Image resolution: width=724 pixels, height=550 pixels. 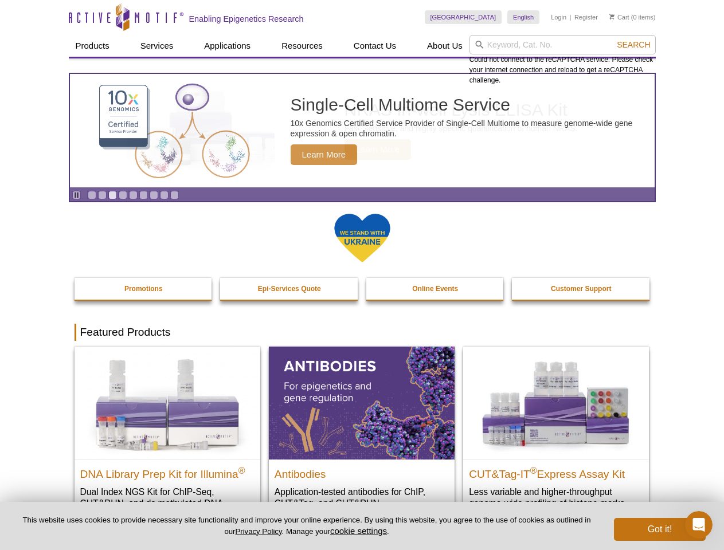 What do you see at coordinates (358, 531) in the screenshot?
I see `button: cookie settings` at bounding box center [358, 531].